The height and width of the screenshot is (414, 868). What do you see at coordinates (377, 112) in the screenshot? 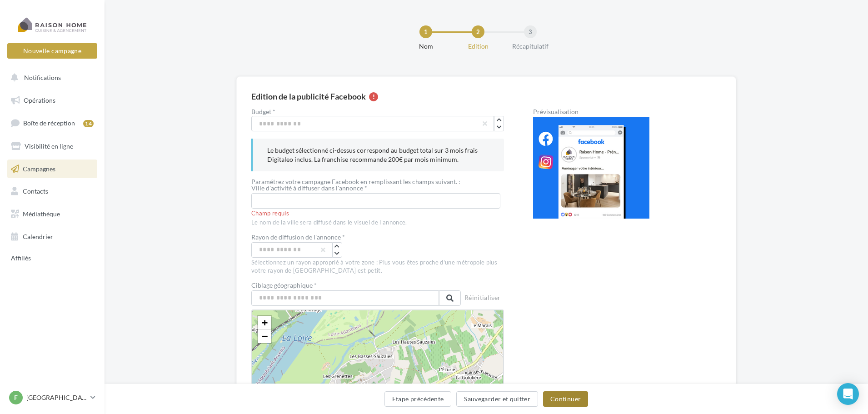
I see `label: Budget *` at bounding box center [377, 112].